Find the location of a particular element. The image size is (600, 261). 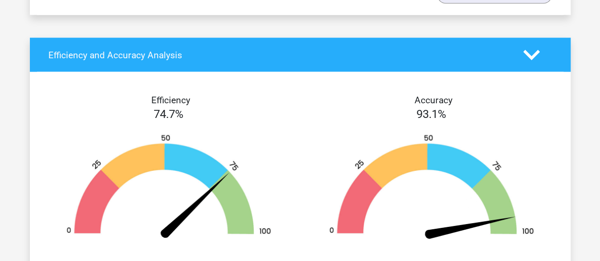

h4: Efficiency is located at coordinates (171, 100).